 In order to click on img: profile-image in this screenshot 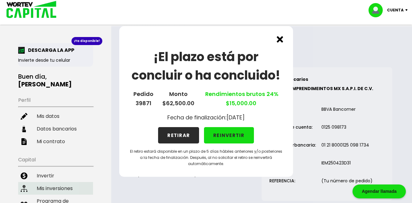, I will do `click(378, 10)`.